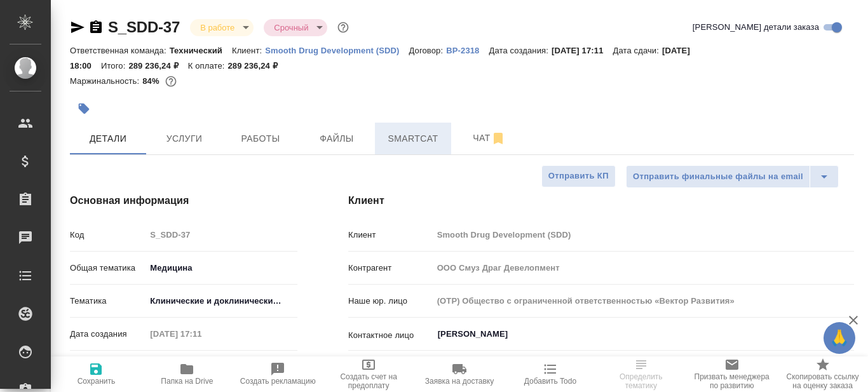 The image size is (868, 392). I want to click on span: Услуги, so click(184, 138).